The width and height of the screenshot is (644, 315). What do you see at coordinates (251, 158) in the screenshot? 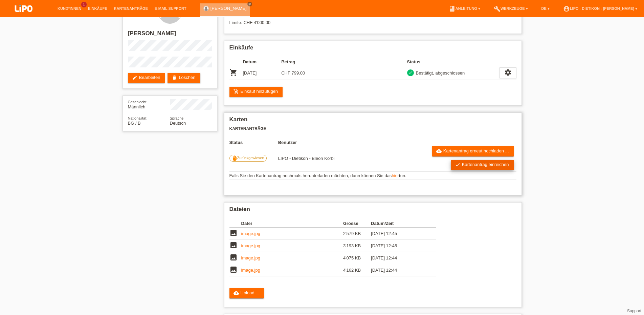
I see `span: Zurückgewiesen` at bounding box center [251, 158].